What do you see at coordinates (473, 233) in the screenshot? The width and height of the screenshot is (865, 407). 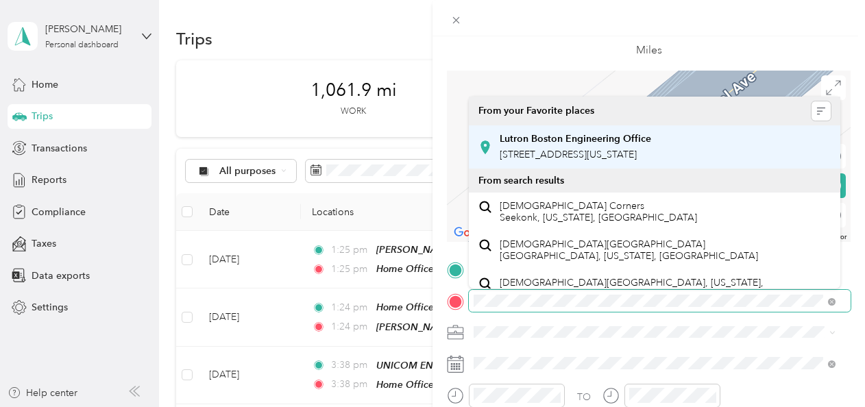 I see `img: Google` at bounding box center [473, 233].